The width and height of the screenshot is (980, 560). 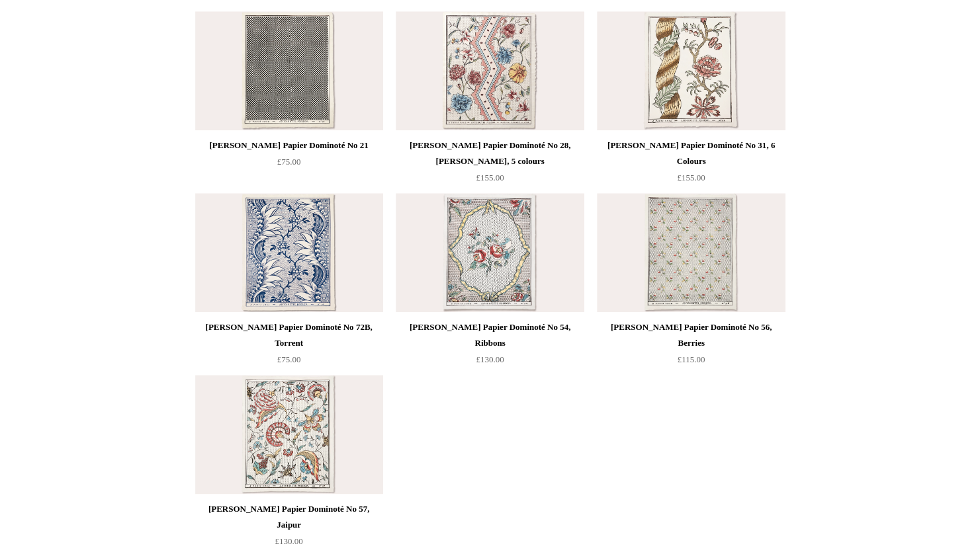 I want to click on a: Antoinette Poisson Papier Dominoté No 72B, Torrent Antoinette Poisson Papier Dominoté No 72B, Tor..., so click(x=290, y=253).